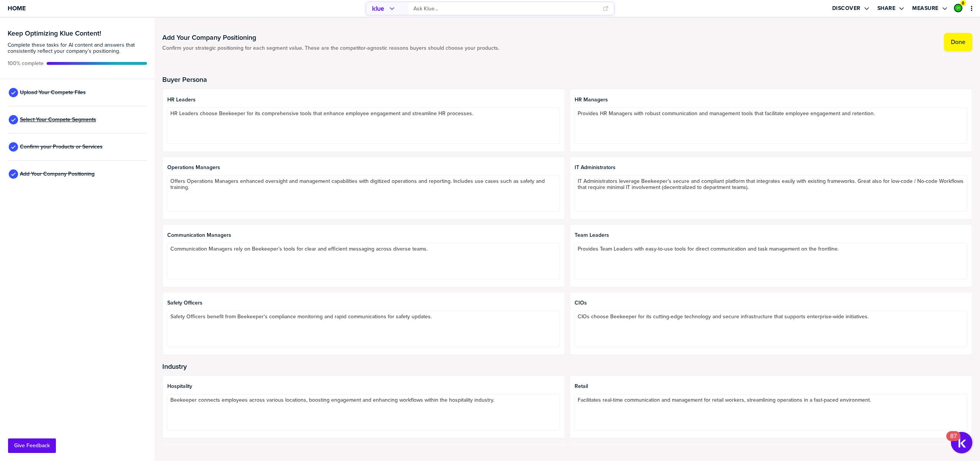  Describe the element at coordinates (771, 100) in the screenshot. I see `span: HR Managers` at that location.